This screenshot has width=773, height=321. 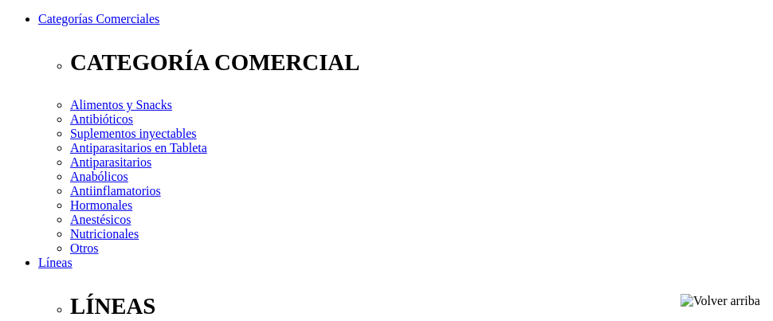 I want to click on a: Categorías Comerciales, so click(x=99, y=18).